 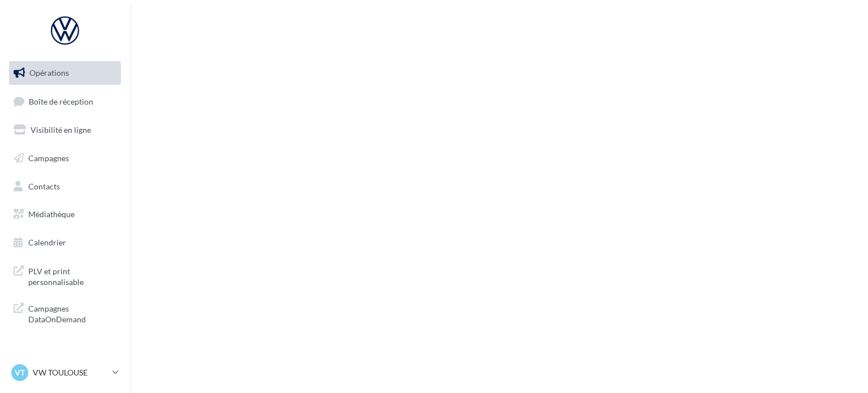 I want to click on span: Opérations, so click(x=49, y=72).